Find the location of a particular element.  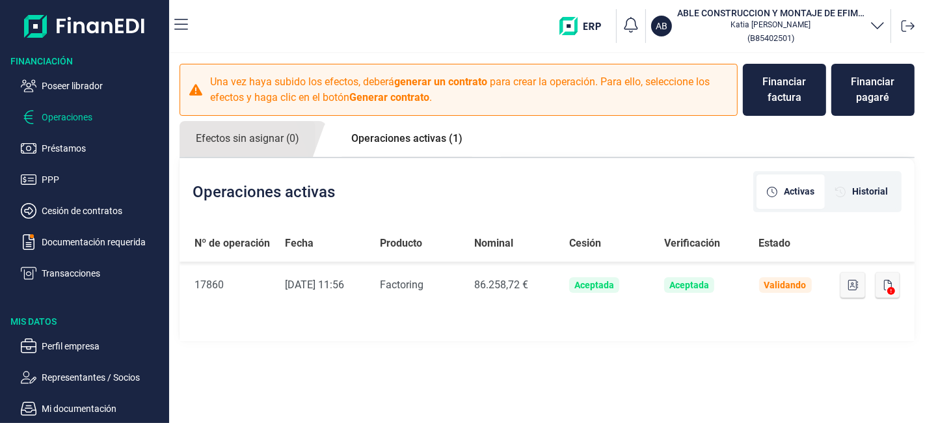

span: Producto is located at coordinates (401, 243).